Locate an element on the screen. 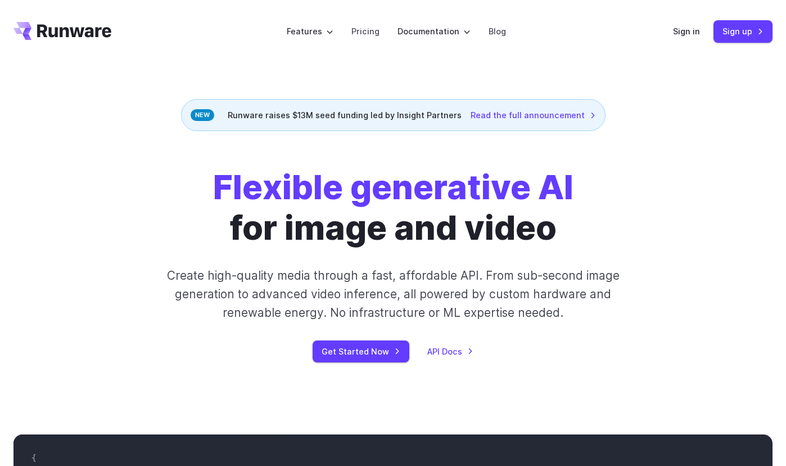 The width and height of the screenshot is (786, 466). a: Go to / is located at coordinates (62, 31).